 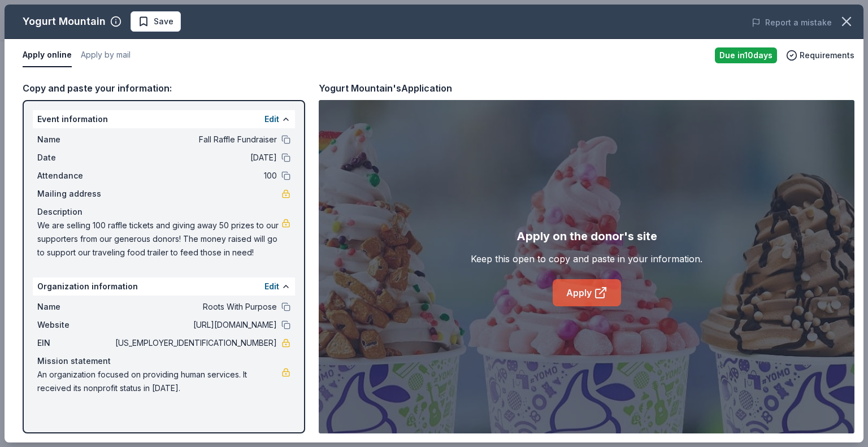 I want to click on span: Date, so click(x=75, y=158).